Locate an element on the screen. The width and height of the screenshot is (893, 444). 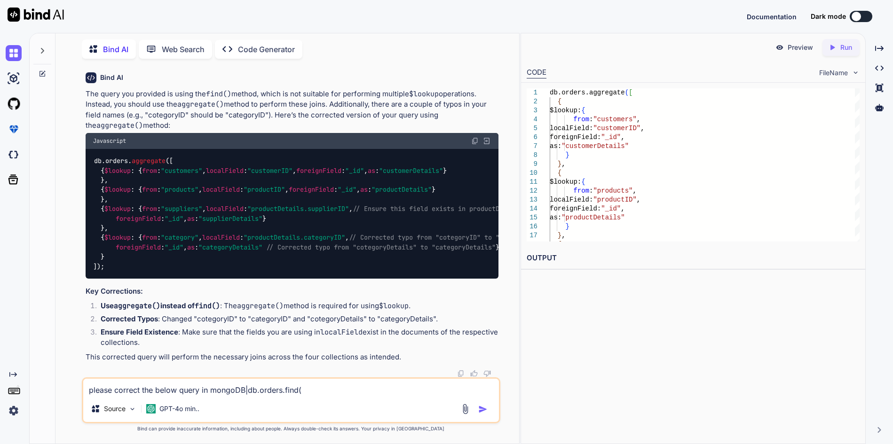
img: darkCloudIdeIcon is located at coordinates (14, 155).